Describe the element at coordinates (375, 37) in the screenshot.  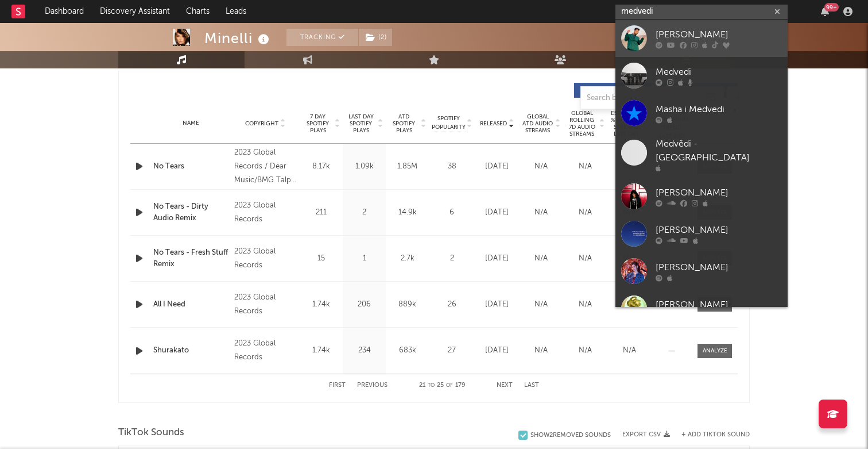
I see `button: (2)` at that location.